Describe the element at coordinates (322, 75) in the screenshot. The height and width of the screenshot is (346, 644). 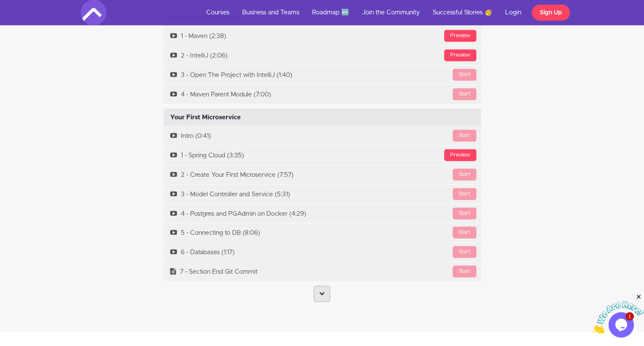
I see `a: Start3 - Open The Project with IntelliJ (1:40)` at that location.